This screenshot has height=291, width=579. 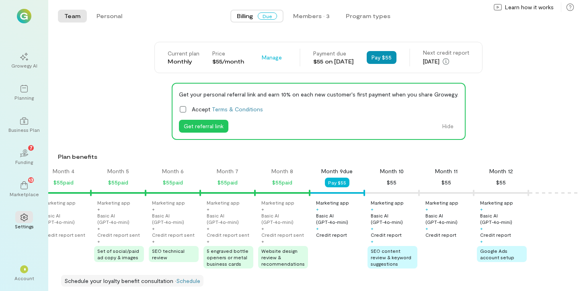 I want to click on span: Due, so click(x=267, y=16).